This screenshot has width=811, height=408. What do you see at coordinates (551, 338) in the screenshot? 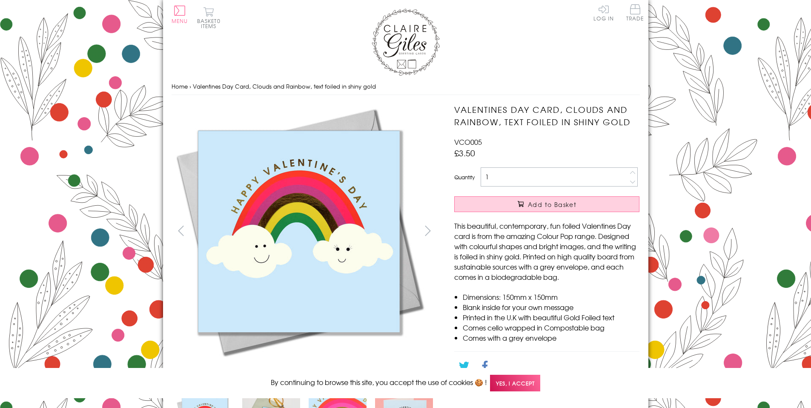
I see `li: Comes with a grey envelope` at bounding box center [551, 338].